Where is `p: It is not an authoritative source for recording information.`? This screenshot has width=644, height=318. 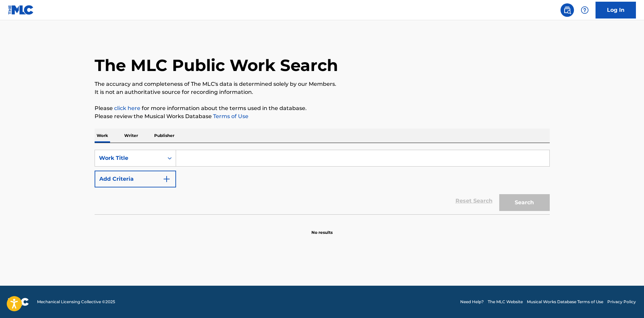 p: It is not an authoritative source for recording information. is located at coordinates (322, 92).